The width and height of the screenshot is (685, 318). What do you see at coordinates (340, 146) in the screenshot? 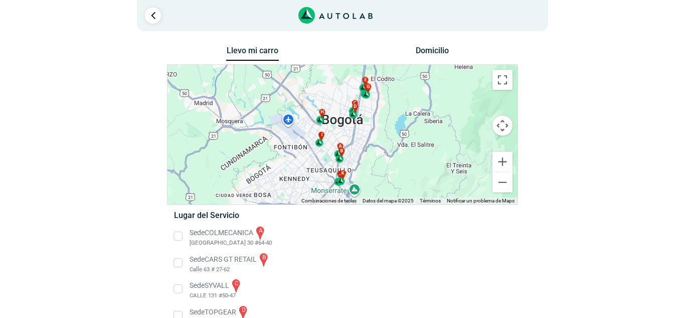
I see `span: a` at bounding box center [340, 146].